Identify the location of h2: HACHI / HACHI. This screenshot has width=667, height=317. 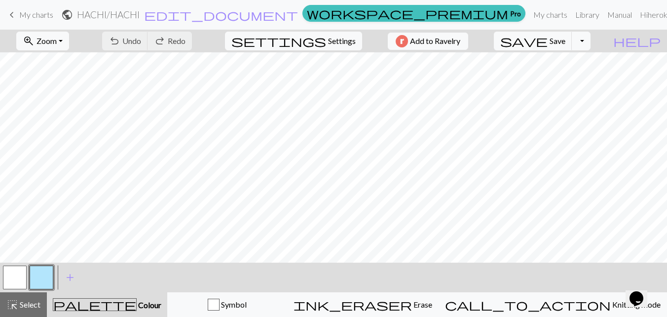
(108, 14).